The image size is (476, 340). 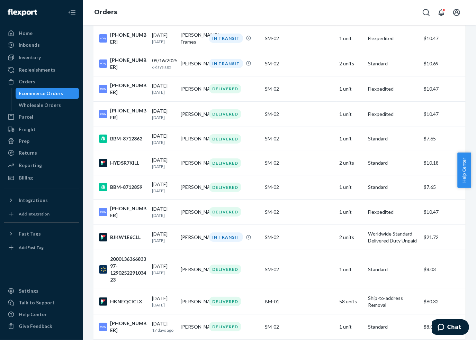 What do you see at coordinates (33, 315) in the screenshot?
I see `div: Help Center` at bounding box center [33, 315].